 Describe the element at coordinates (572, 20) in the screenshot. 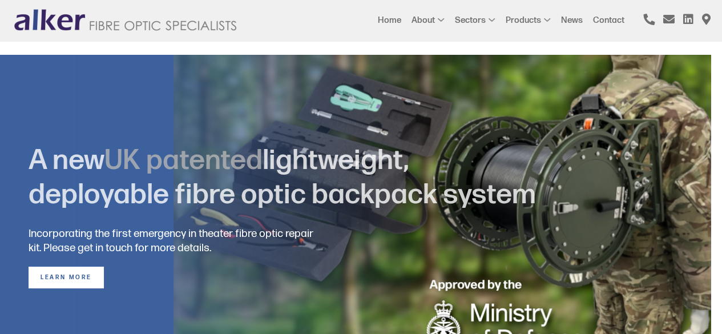

I see `a: News` at that location.